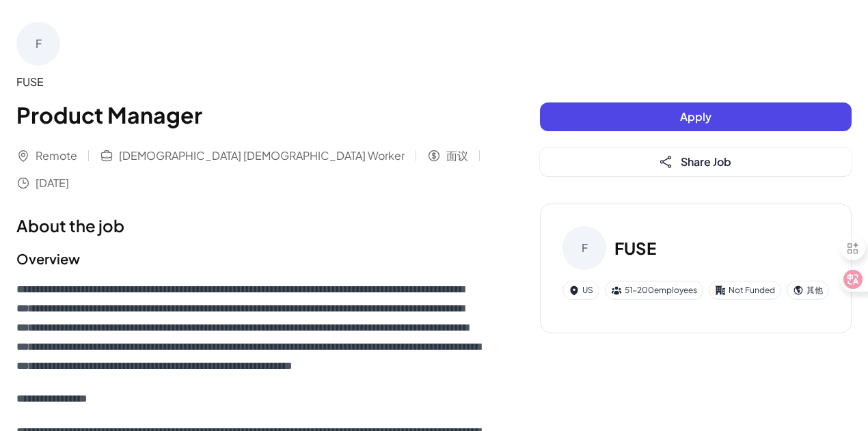 Image resolution: width=868 pixels, height=431 pixels. I want to click on span: Remote, so click(56, 156).